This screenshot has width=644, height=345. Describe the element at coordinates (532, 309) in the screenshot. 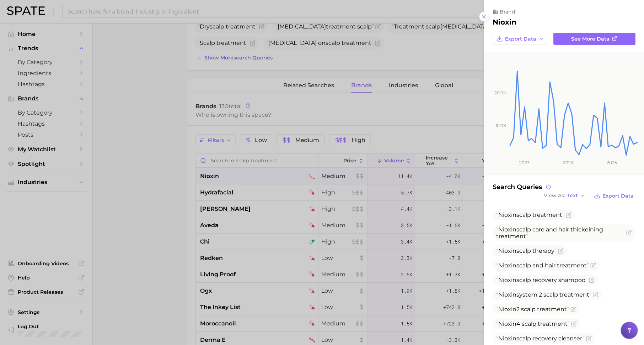

I see `span: 2 scalp treatment` at that location.